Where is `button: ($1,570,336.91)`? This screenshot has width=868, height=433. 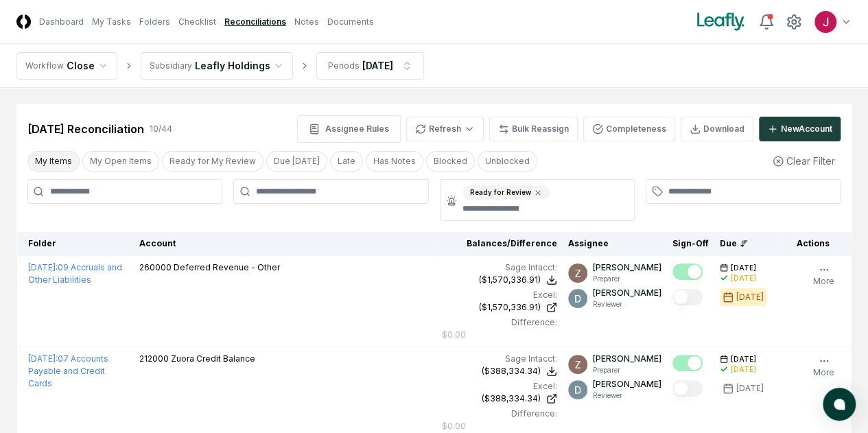
button: ($1,570,336.91) is located at coordinates (518, 280).